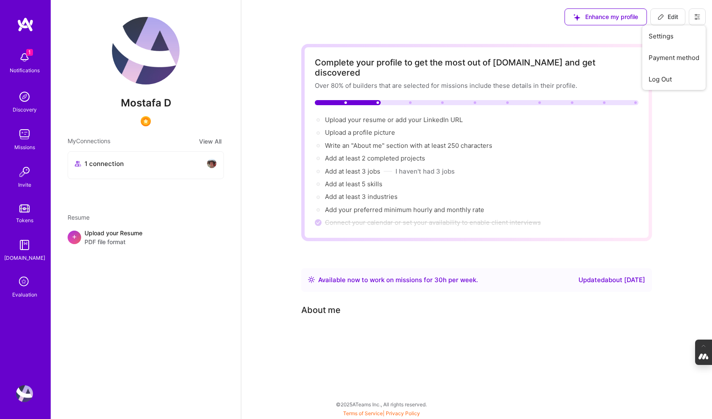 The image size is (712, 419). Describe the element at coordinates (363, 413) in the screenshot. I see `a: Terms of Service` at that location.